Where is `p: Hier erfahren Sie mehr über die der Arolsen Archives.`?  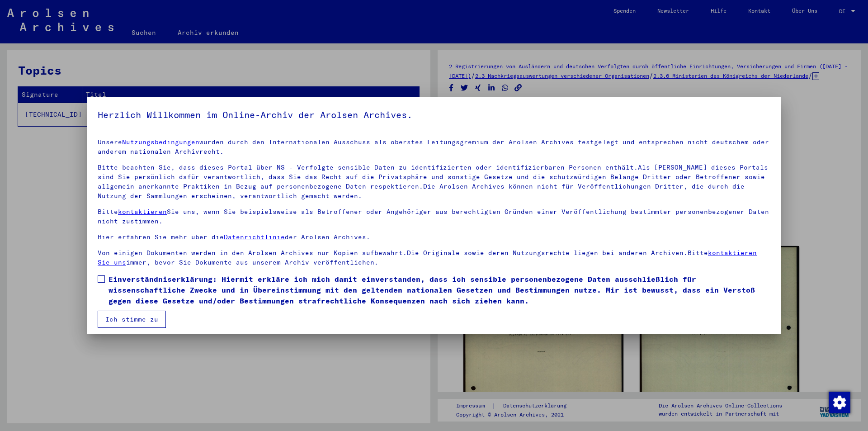
p: Hier erfahren Sie mehr über die der Arolsen Archives. is located at coordinates (434, 237).